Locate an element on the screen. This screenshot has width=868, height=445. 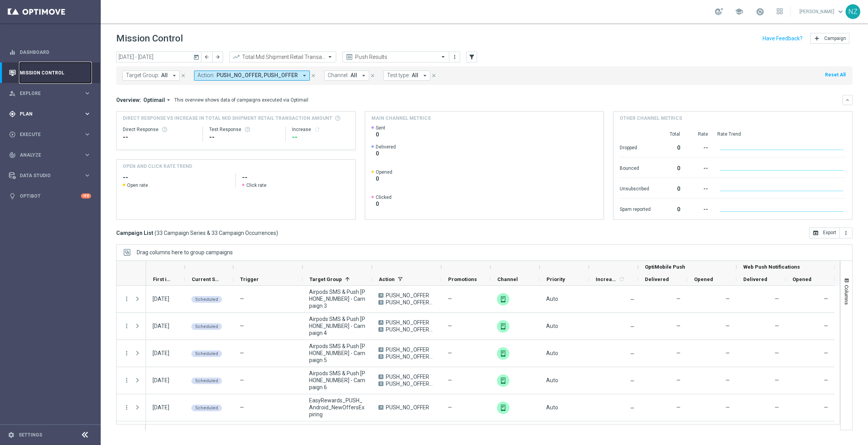
span: school is located at coordinates (739, 12).